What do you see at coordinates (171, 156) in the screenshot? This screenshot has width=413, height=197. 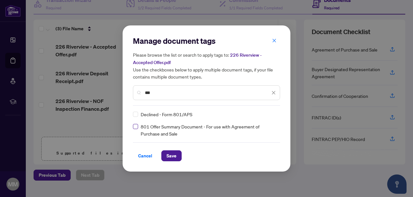 I see `span: Save` at bounding box center [171, 156].